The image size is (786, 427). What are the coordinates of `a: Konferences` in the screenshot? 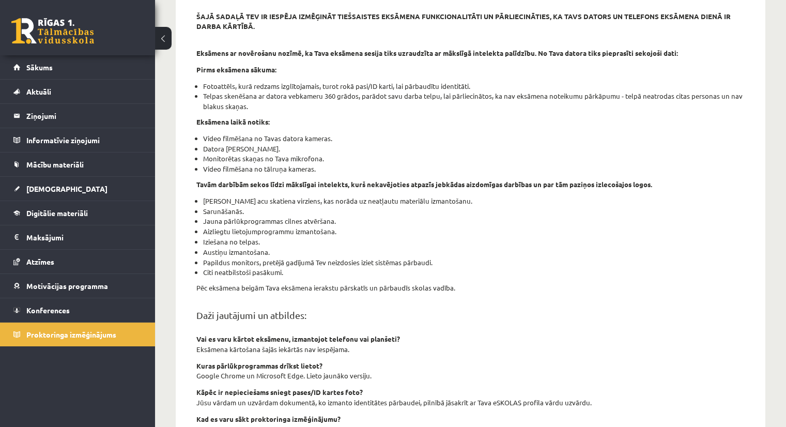 It's located at (78, 310).